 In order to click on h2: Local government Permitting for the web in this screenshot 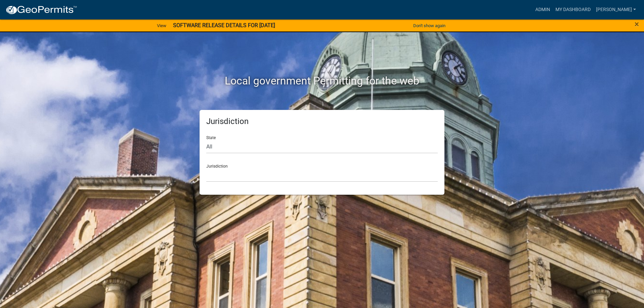, I will do `click(322, 81)`.